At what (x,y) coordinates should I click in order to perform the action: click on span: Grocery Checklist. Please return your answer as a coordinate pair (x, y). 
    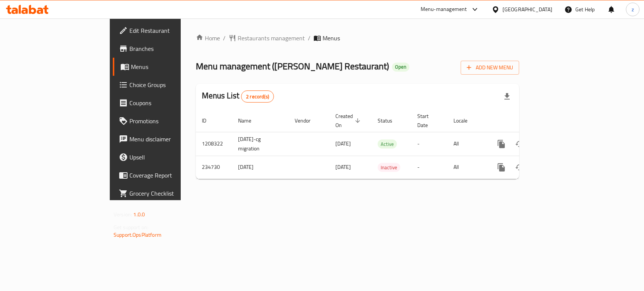
    Looking at the image, I should click on (170, 193).